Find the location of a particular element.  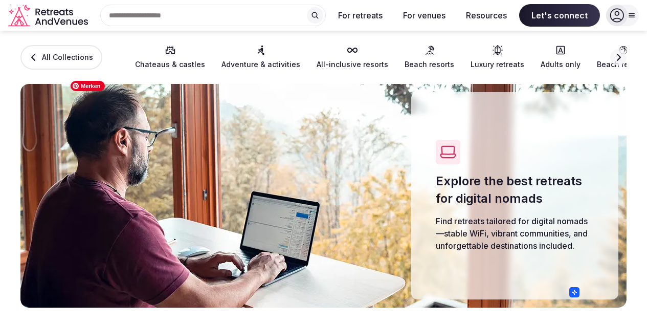

a: Luxury retreats is located at coordinates (497, 57).